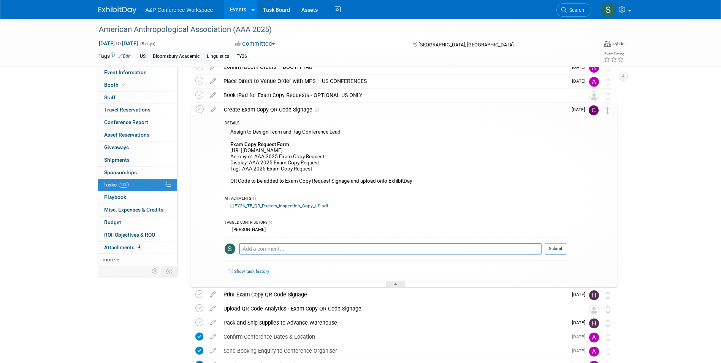 The height and width of the screenshot is (363, 721). Describe the element at coordinates (118, 43) in the screenshot. I see `span: to` at that location.